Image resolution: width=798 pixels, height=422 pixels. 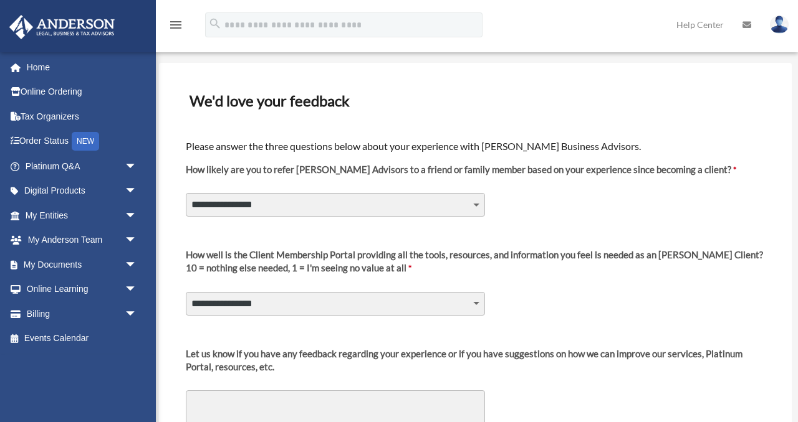 I want to click on a: Platinum Q&Aarrow_drop_down, so click(x=82, y=166).